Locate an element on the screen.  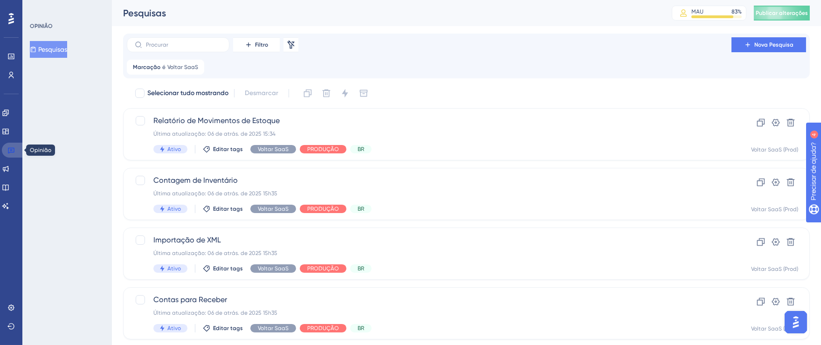
img: imagem-do-lançador-texto-alternativo is located at coordinates (14, 14).